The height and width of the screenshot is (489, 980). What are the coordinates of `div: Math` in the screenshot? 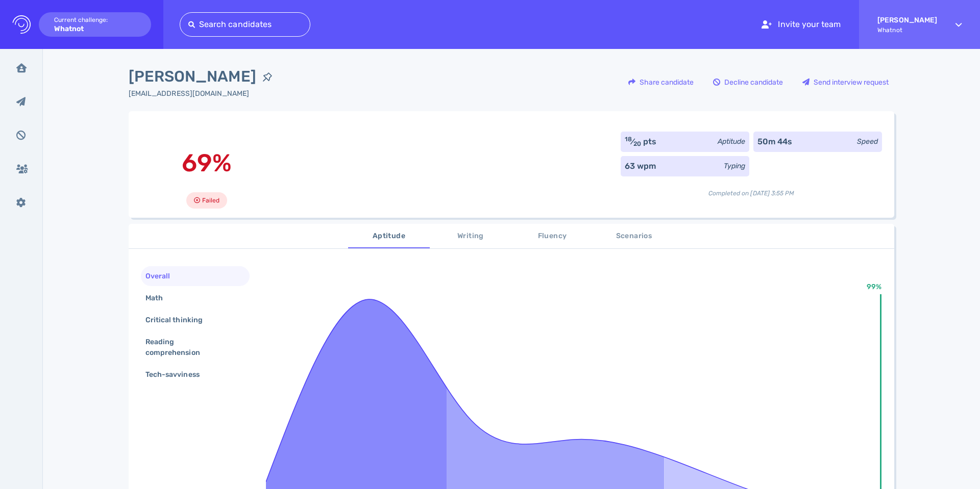 It's located at (159, 298).